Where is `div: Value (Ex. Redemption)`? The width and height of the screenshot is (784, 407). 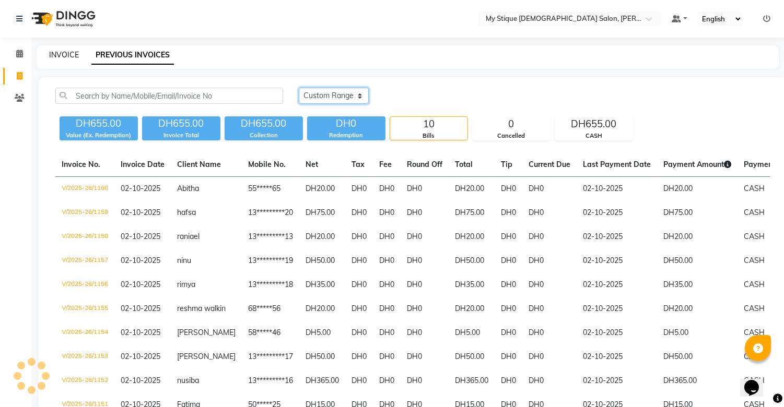
div: Value (Ex. Redemption) is located at coordinates (99, 135).